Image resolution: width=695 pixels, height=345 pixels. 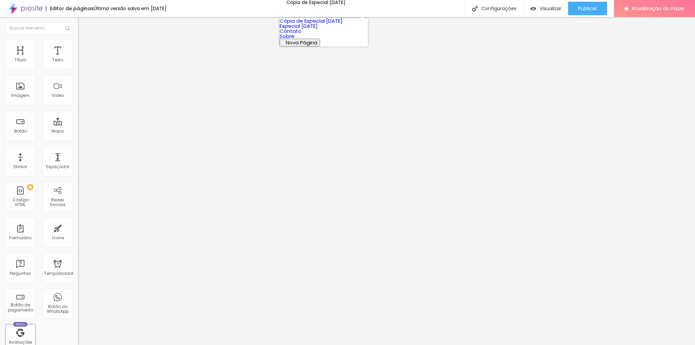 What do you see at coordinates (290, 31) in the screenshot?
I see `font: Contato` at bounding box center [290, 31].